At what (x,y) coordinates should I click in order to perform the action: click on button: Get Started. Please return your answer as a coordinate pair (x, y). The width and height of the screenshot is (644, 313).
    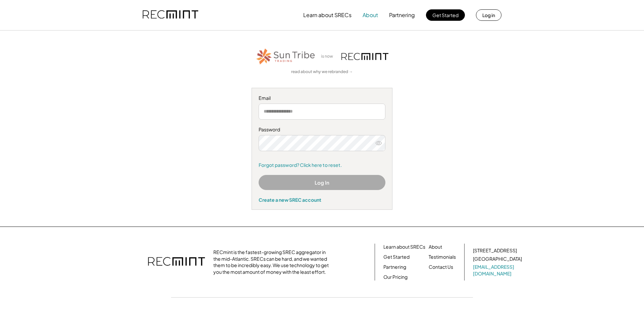
    Looking at the image, I should click on (445, 15).